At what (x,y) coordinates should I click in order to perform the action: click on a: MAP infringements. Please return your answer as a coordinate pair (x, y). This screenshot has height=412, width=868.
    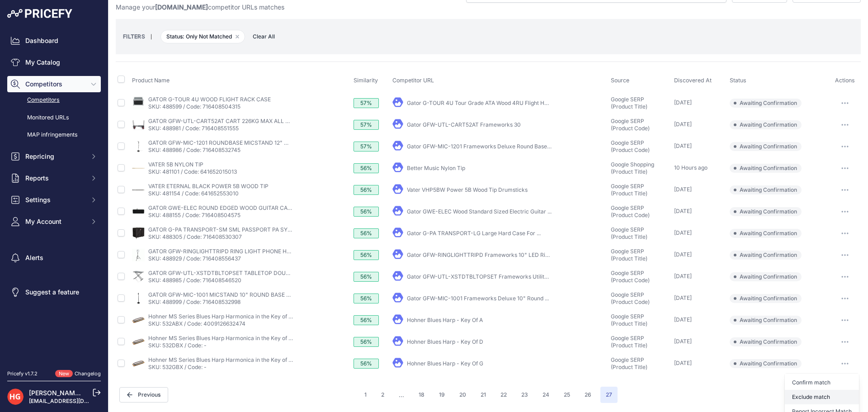
    Looking at the image, I should click on (54, 135).